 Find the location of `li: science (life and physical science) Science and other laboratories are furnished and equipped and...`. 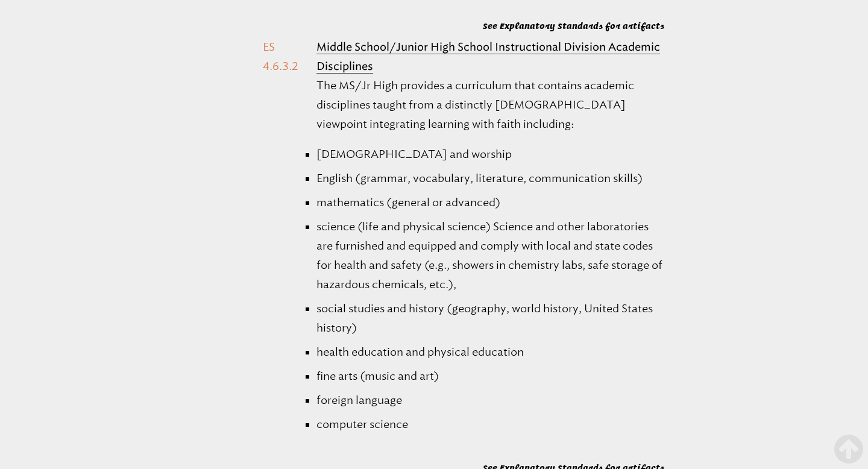

li: science (life and physical science) Science and other laboratories are furnished and equipped and... is located at coordinates (490, 255).